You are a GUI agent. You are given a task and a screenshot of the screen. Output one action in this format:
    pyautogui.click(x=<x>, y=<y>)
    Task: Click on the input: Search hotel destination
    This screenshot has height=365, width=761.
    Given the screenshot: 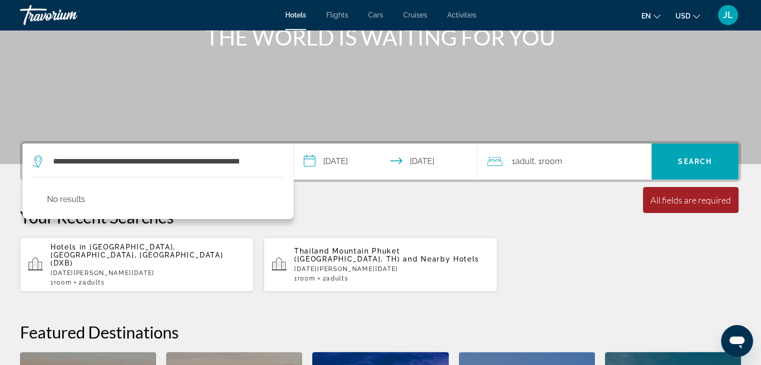 What is the action you would take?
    pyautogui.click(x=165, y=162)
    